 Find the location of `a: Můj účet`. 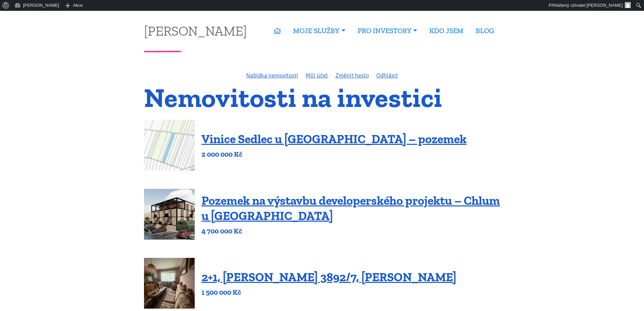

a: Můj účet is located at coordinates (317, 75).